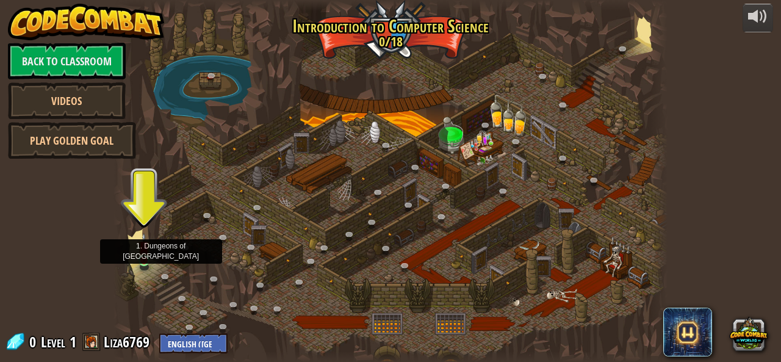 The image size is (781, 362). I want to click on a: Videos, so click(67, 101).